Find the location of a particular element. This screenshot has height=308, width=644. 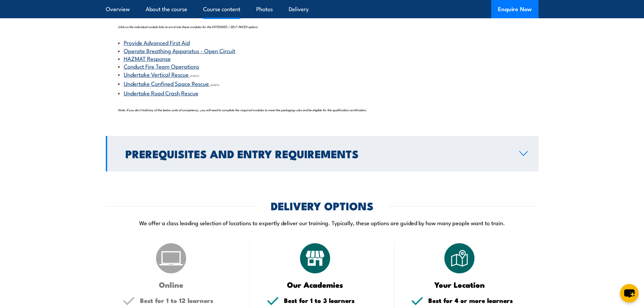

h3: Our Academies is located at coordinates (315, 285).